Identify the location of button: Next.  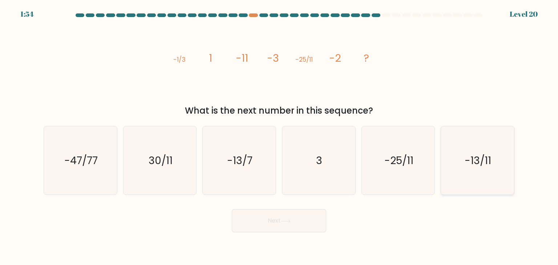
(279, 221).